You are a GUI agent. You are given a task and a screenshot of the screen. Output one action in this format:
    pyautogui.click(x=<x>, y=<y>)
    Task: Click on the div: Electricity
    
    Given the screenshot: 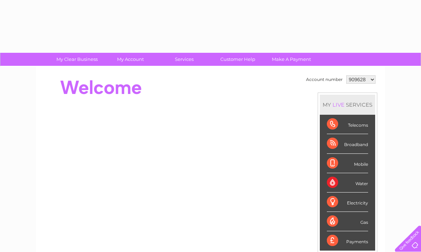 What is the action you would take?
    pyautogui.click(x=347, y=202)
    